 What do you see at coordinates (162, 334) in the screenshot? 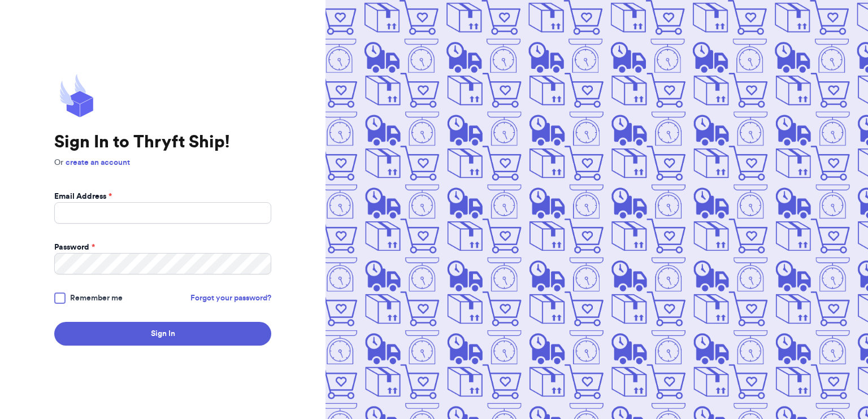
I see `button: Sign In` at bounding box center [162, 334].